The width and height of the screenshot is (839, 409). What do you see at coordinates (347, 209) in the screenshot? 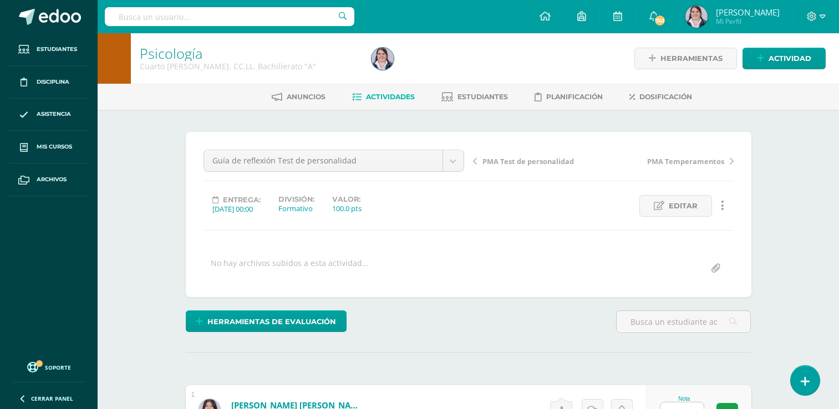
I see `div: 100.0 pts` at bounding box center [347, 209].